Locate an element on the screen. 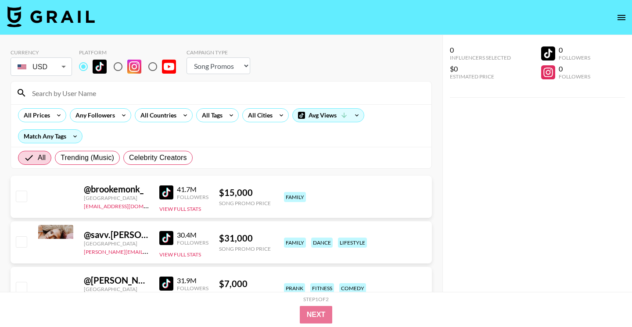 Image resolution: width=632 pixels, height=327 pixels. img: Instagram is located at coordinates (134, 67).